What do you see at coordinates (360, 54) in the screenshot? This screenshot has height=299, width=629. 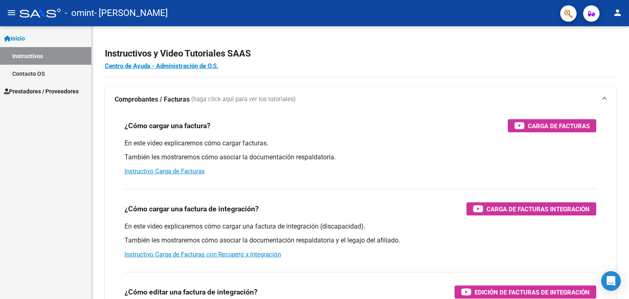 I see `h2: Instructivos y Video Tutoriales SAAS` at bounding box center [360, 54].